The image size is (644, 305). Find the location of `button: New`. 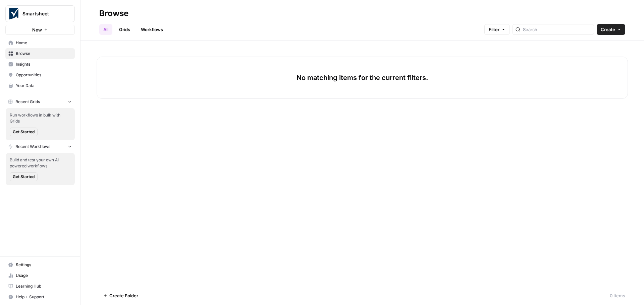

button: New is located at coordinates (40, 30).